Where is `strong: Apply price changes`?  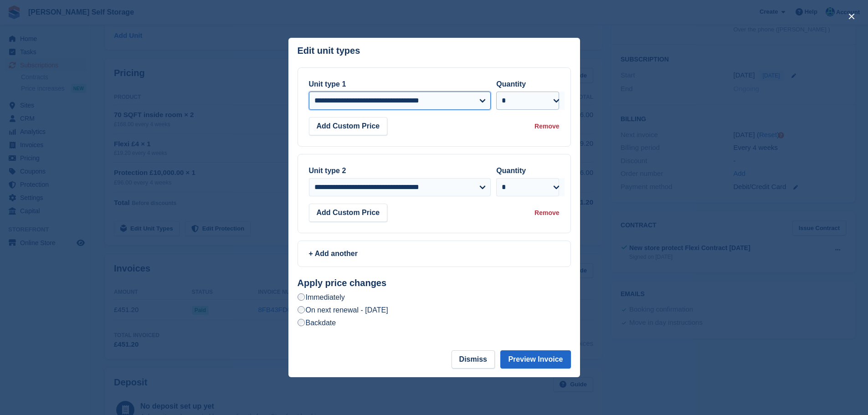 strong: Apply price changes is located at coordinates (342, 283).